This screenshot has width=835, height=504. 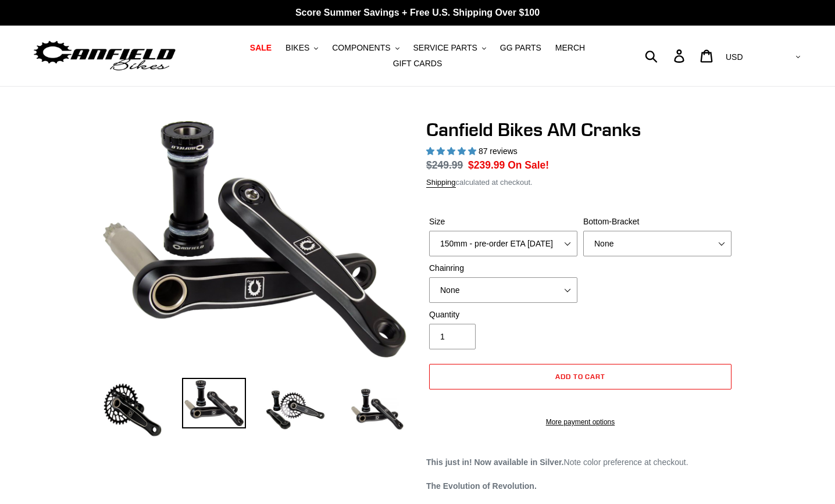 What do you see at coordinates (444, 165) in the screenshot?
I see `s: $249.99` at bounding box center [444, 165].